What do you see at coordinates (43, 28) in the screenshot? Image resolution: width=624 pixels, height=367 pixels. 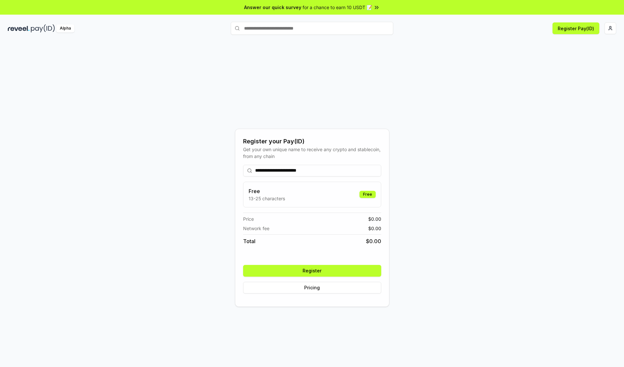 I see `img: pay_id` at bounding box center [43, 28].